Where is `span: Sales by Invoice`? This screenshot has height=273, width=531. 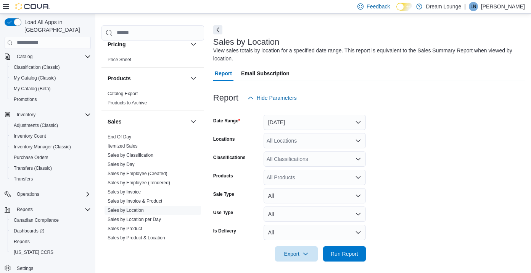 span: Sales by Invoice is located at coordinates (124, 192).